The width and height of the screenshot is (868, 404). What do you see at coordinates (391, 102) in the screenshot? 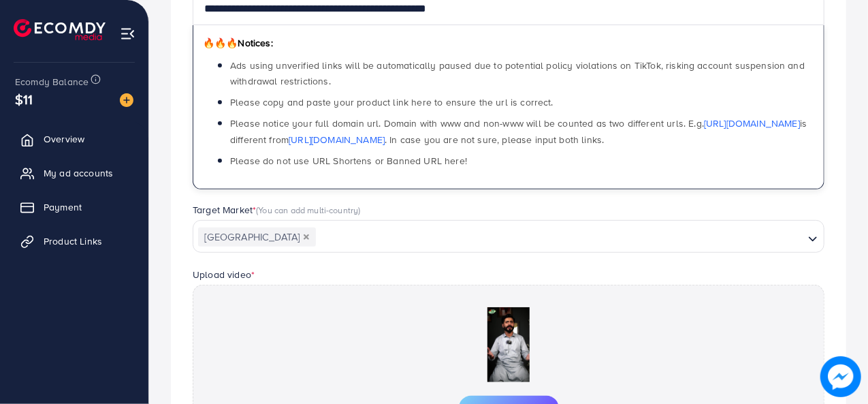
I see `span: Please copy and paste your product link here to ensure the url is correct.` at bounding box center [391, 102].